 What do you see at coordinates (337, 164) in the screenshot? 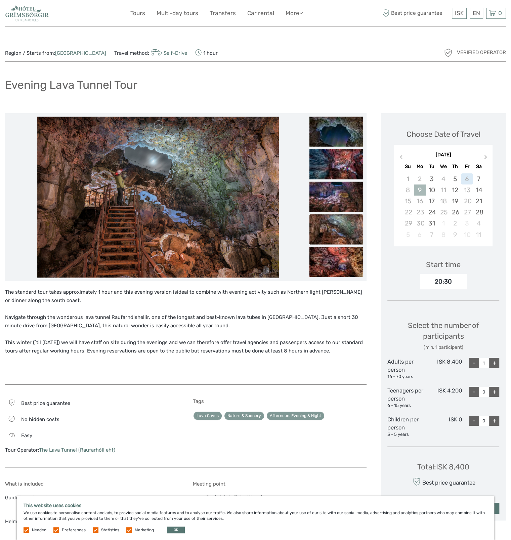
I see `img: a2bfb1a8d9174369aac46d109f2d9bb9_slider_thumbnail.jpeg` at bounding box center [337, 164].